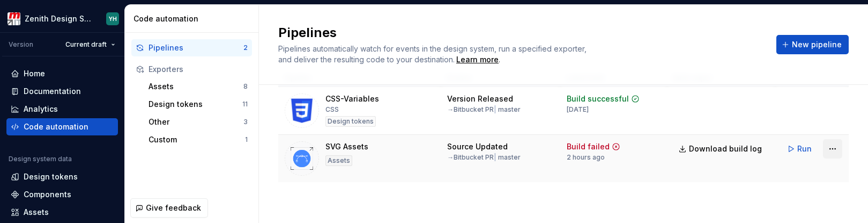 This screenshot has width=868, height=223. I want to click on div: 1, so click(246, 140).